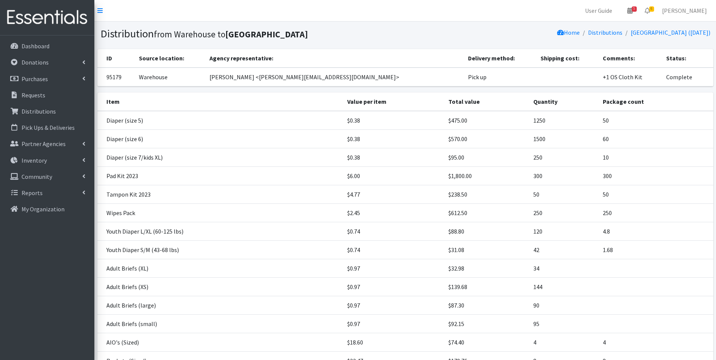 The image size is (716, 360). What do you see at coordinates (34, 160) in the screenshot?
I see `p: Inventory` at bounding box center [34, 160].